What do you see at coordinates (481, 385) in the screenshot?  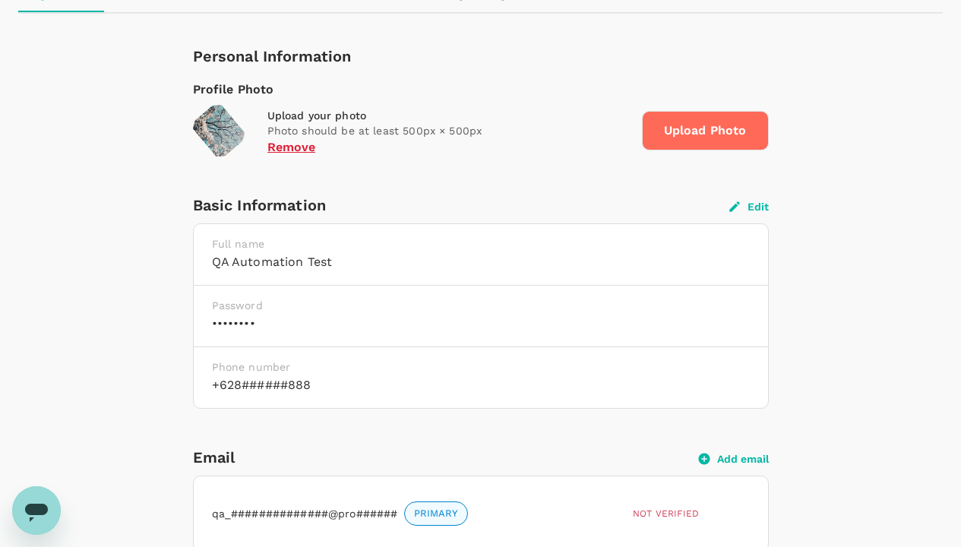 I see `h6: +628######888` at bounding box center [481, 385].